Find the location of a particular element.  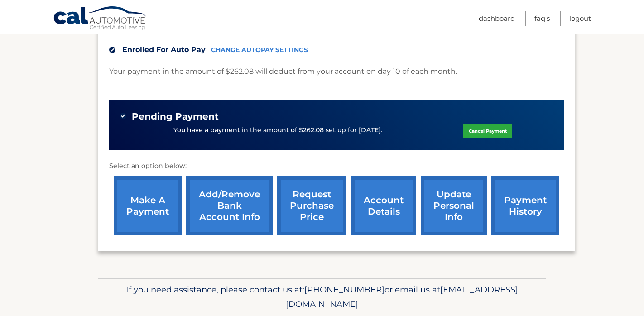

a: Add/Remove bank account info is located at coordinates (229, 206).